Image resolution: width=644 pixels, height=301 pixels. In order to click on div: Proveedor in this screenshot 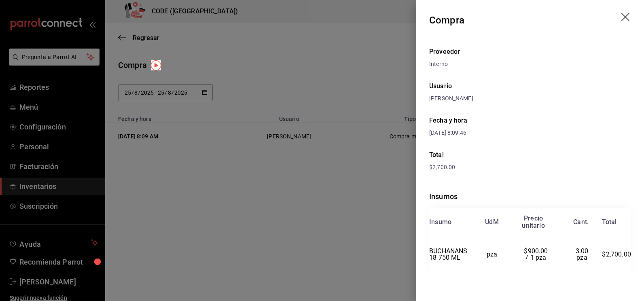, I will do `click(530, 52)`.